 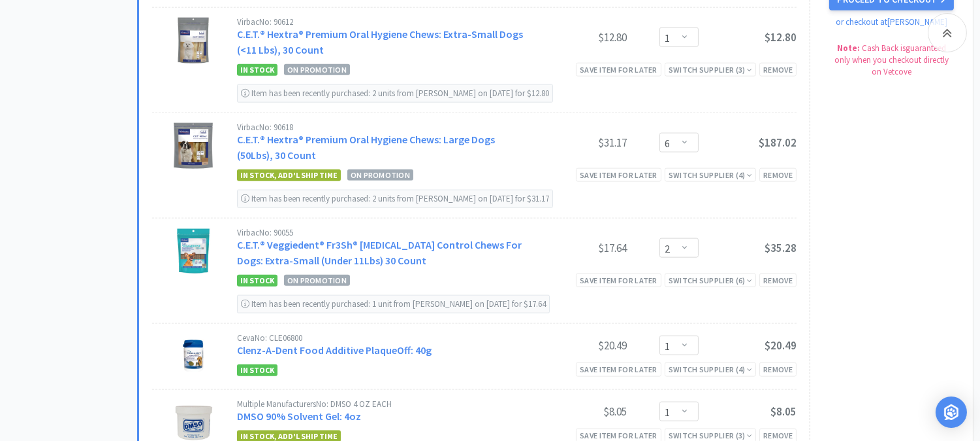 What do you see at coordinates (784, 411) in the screenshot?
I see `span: $8.05` at bounding box center [784, 411].